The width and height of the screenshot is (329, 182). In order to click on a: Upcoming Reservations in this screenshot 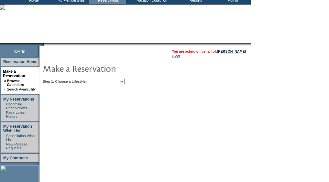, I will do `click(17, 106)`.